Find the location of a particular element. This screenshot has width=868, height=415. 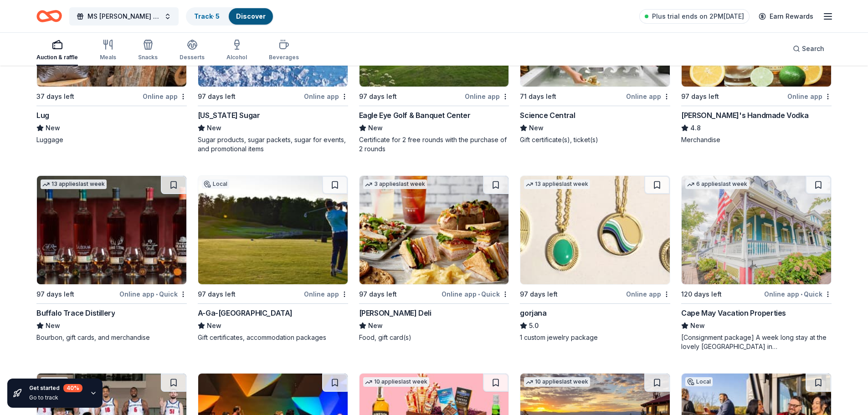

button: Snacks is located at coordinates (148, 51).